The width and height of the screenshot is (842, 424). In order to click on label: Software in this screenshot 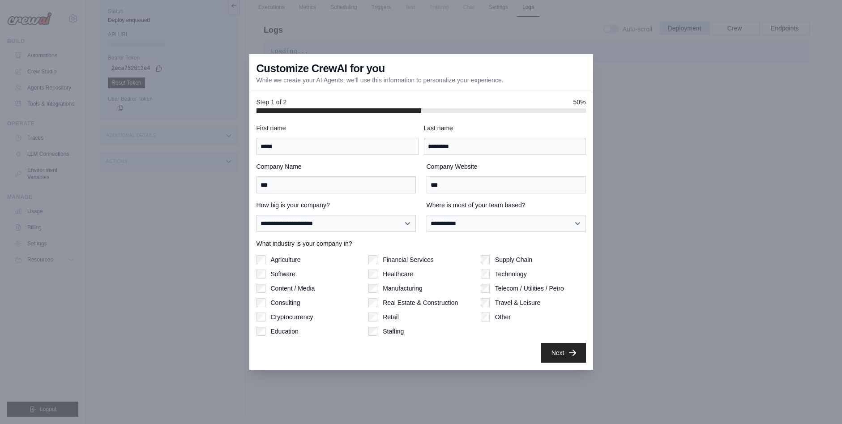, I will do `click(283, 274)`.